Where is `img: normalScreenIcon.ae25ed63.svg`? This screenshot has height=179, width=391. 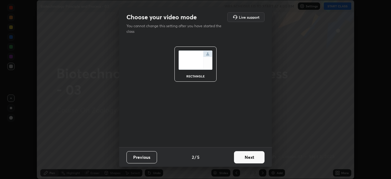
img: normalScreenIcon.ae25ed63.svg is located at coordinates (195, 60).